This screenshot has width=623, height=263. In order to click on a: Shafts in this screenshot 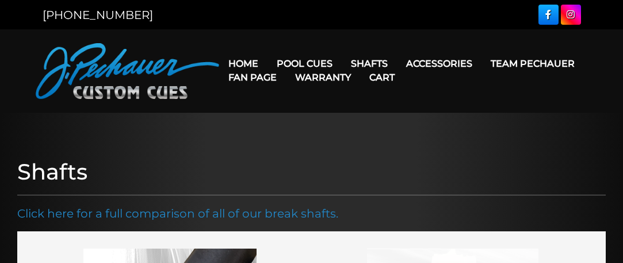, I will do `click(369, 63)`.